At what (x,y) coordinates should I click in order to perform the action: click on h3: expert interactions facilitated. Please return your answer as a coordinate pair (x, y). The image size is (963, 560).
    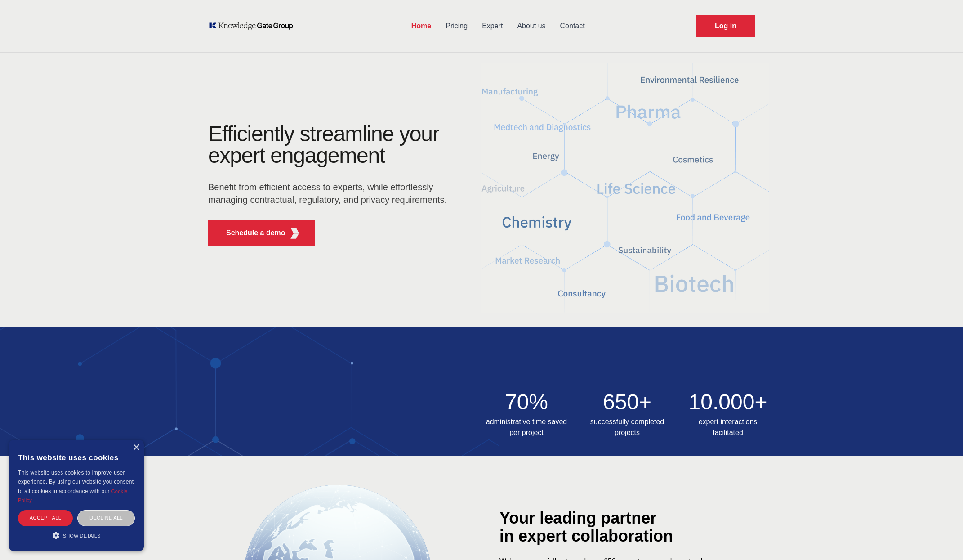
    Looking at the image, I should click on (729, 427).